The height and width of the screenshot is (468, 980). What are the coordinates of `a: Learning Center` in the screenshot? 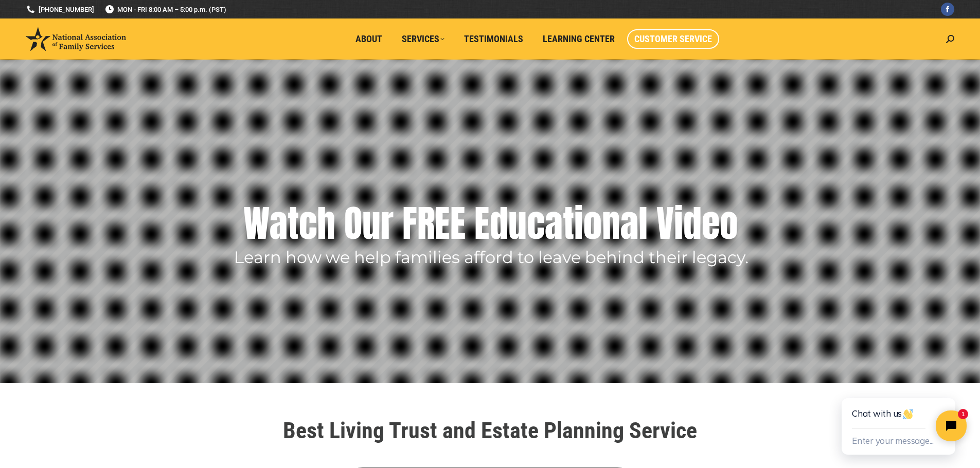 It's located at (579, 39).